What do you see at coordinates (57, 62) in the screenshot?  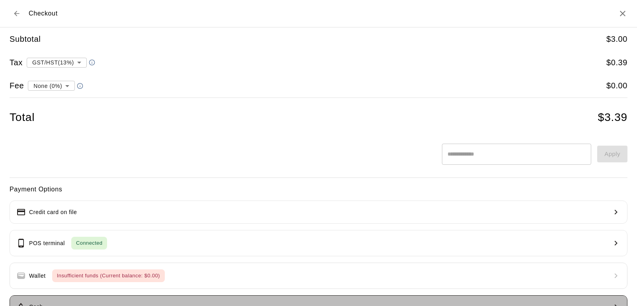 I see `div: GST/HST ( 13 %)` at bounding box center [57, 62].